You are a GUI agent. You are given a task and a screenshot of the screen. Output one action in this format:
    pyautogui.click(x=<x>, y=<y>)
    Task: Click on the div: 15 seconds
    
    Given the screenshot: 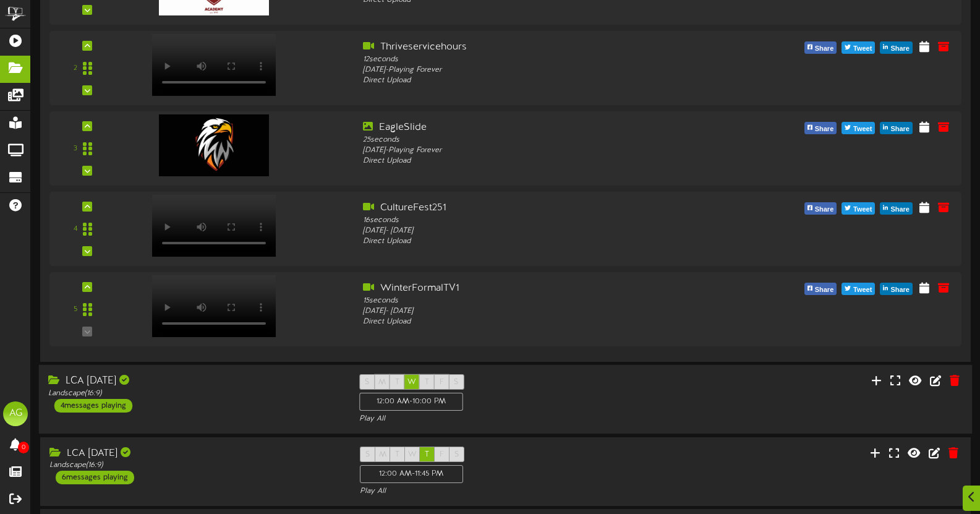 What is the action you would take?
    pyautogui.click(x=544, y=301)
    